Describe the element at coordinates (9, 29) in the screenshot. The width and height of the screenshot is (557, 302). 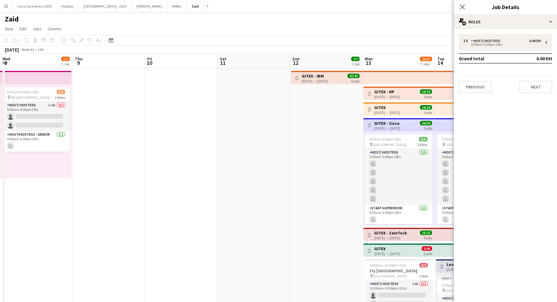
I see `span: View` at that location.